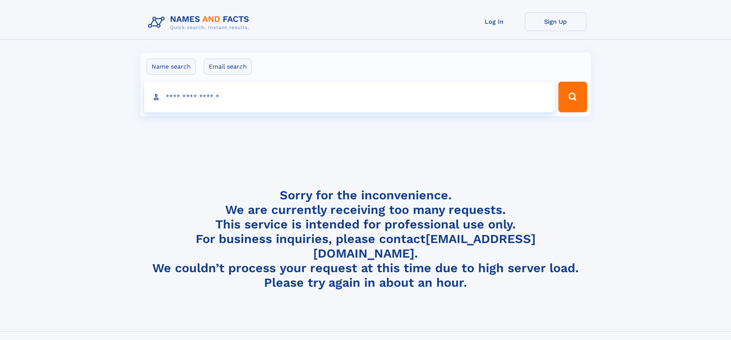  What do you see at coordinates (349, 97) in the screenshot?
I see `input: search input` at bounding box center [349, 97].